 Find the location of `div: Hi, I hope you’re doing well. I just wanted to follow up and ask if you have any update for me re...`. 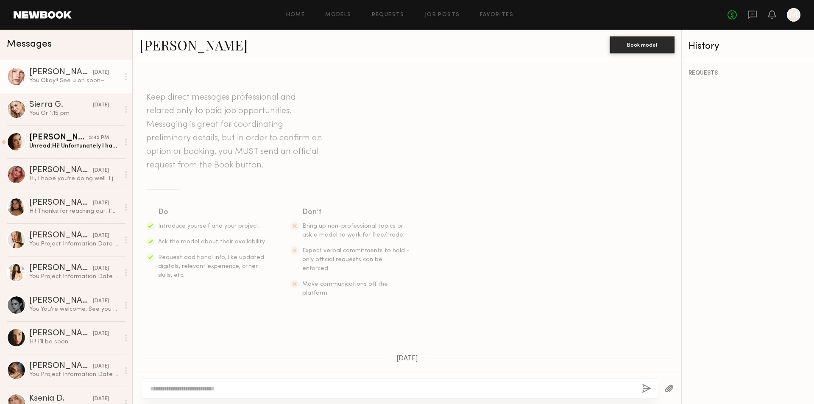

div: Hi, I hope you’re doing well. I just wanted to follow up and ask if you have any update for me re... is located at coordinates (74, 179).